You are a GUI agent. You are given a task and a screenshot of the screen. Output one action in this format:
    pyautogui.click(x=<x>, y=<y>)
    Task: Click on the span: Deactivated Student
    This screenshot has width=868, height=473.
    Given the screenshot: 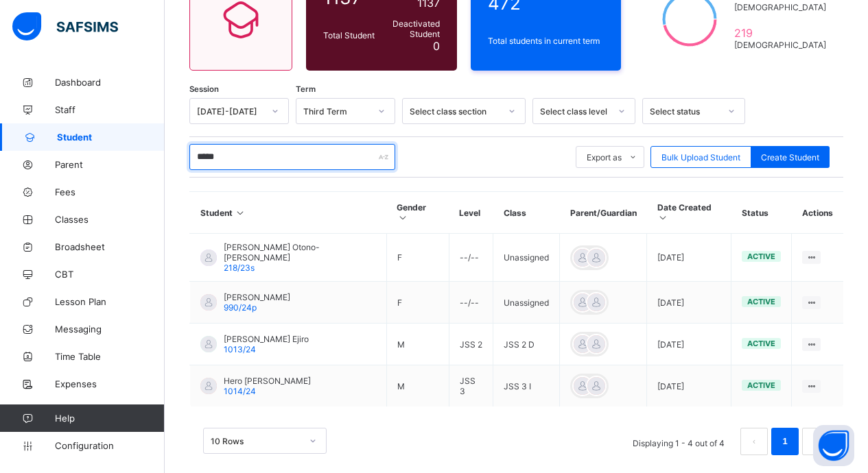 What is the action you would take?
    pyautogui.click(x=410, y=29)
    